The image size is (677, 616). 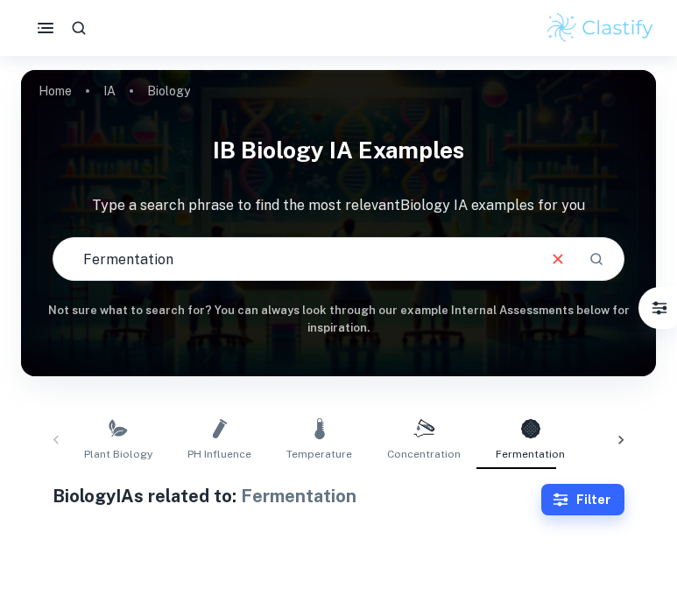 I want to click on img: Clastify logo, so click(x=601, y=28).